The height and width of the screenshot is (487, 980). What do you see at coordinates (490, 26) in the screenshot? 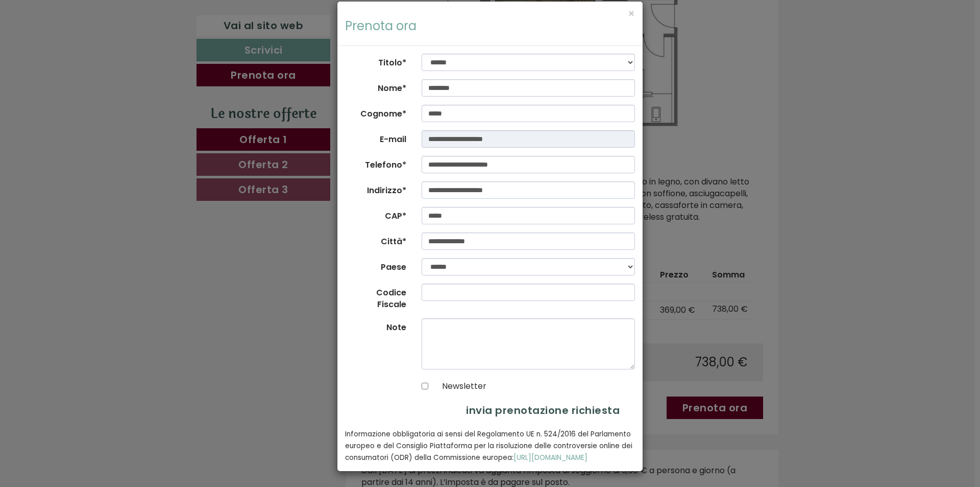
I see `h3: Prenota ora` at bounding box center [490, 26].